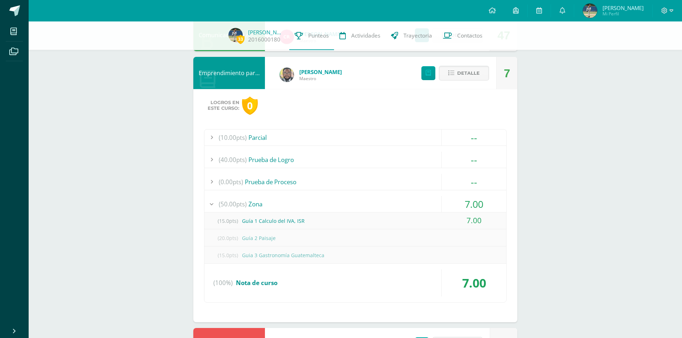 This screenshot has height=338, width=682. Describe the element at coordinates (355, 204) in the screenshot. I see `div: Zona` at that location.